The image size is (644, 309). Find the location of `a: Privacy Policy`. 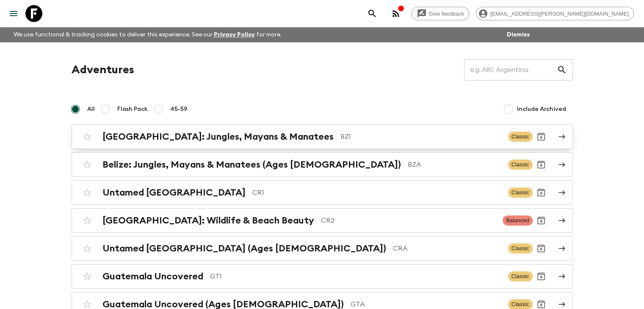

a: Privacy Policy is located at coordinates (234, 35).